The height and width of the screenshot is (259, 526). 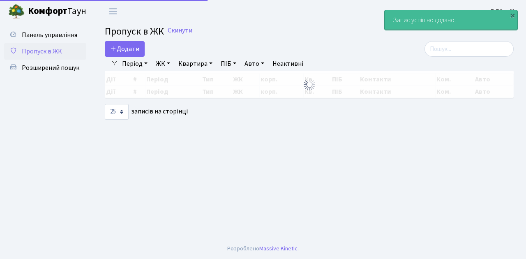 What do you see at coordinates (309, 85) in the screenshot?
I see `img: Обробка...` at bounding box center [309, 85].